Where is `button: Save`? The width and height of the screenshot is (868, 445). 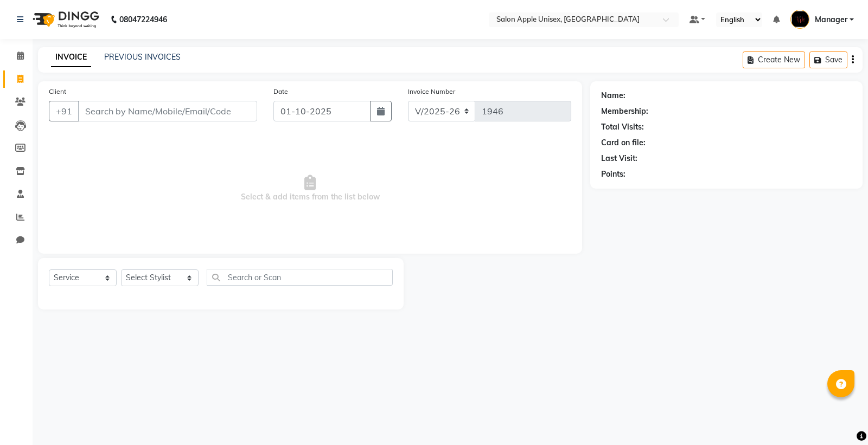 button: Save is located at coordinates (828, 59).